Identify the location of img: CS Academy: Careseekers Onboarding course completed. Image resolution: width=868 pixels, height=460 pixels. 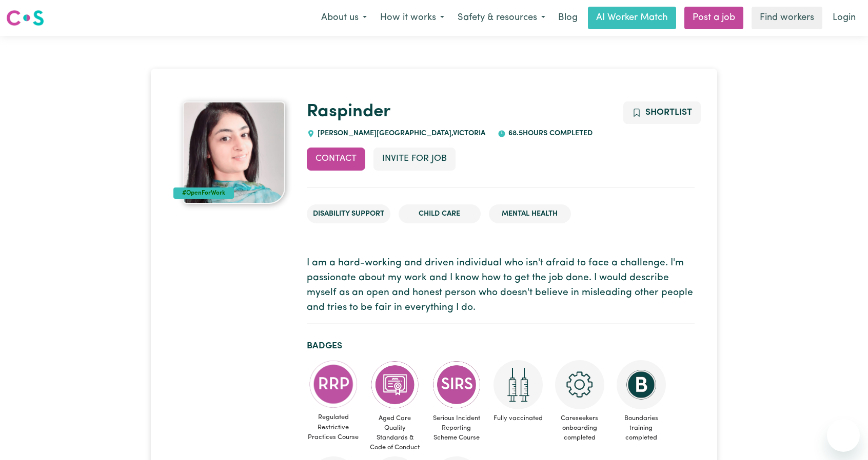
(579, 385).